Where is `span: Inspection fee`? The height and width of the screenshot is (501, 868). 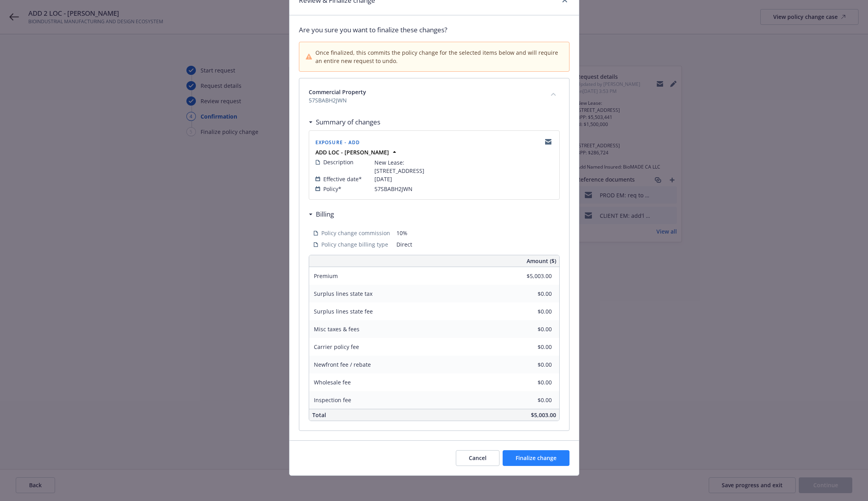 span: Inspection fee is located at coordinates (332, 400).